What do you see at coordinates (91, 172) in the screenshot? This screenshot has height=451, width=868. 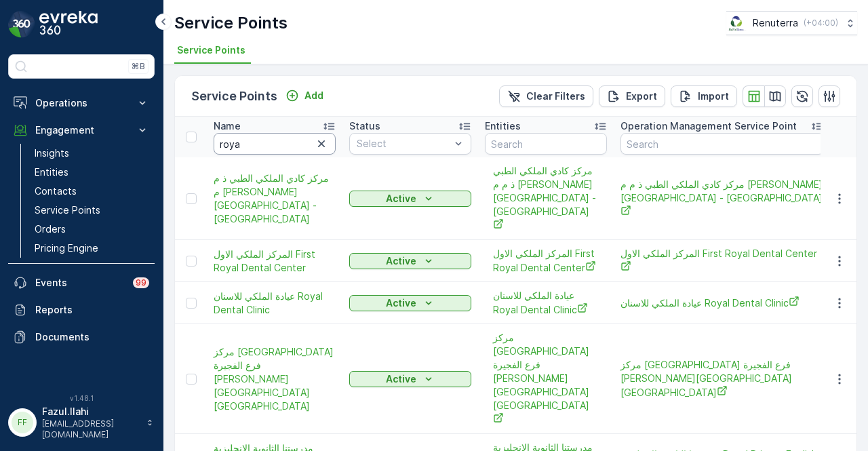 I see `a: Entities` at bounding box center [91, 172].